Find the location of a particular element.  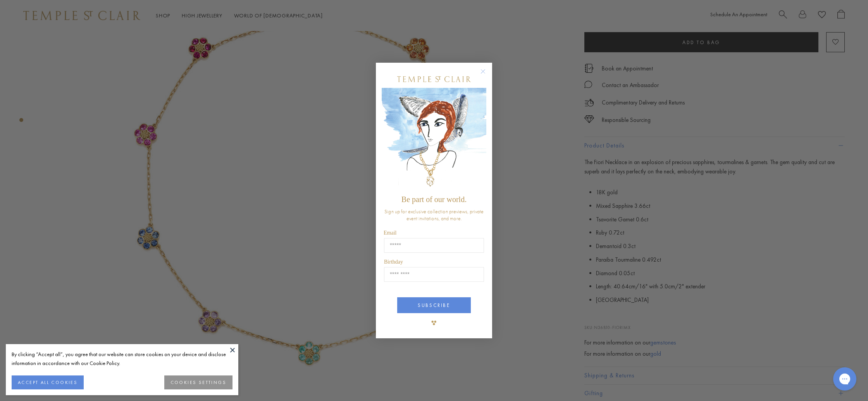

img: c4a9eb12-d91a-4d4a-8ee0-386386f4f338.jpeg is located at coordinates (434, 140).